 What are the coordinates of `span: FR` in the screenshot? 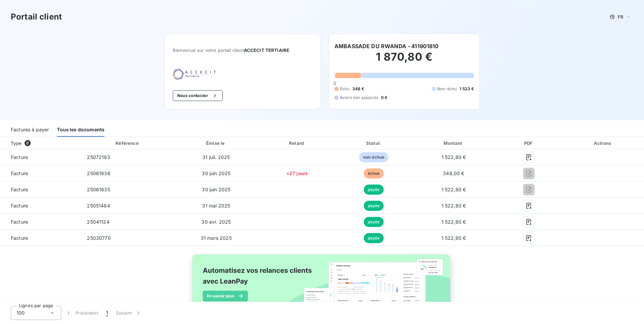 It's located at (620, 17).